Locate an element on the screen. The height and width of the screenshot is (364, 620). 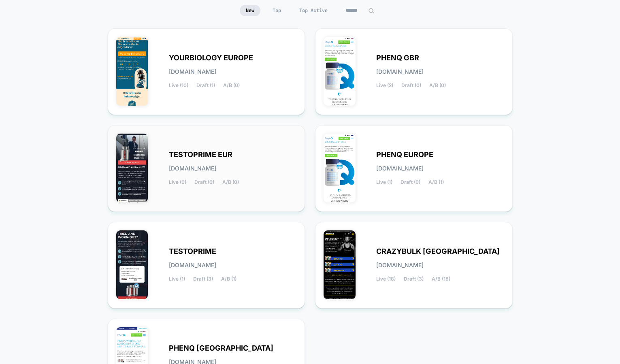
span: Live (18) is located at coordinates (386, 279).